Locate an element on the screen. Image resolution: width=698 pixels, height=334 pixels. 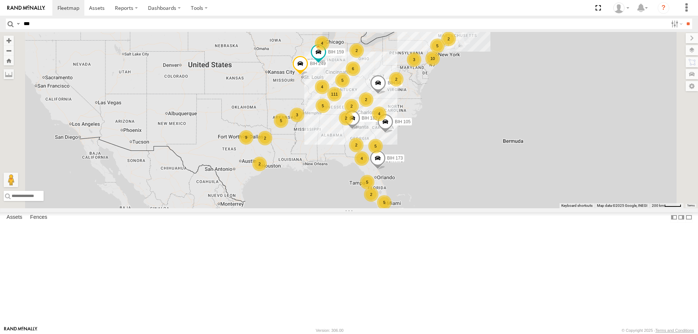
img: rand-logo.svg is located at coordinates (26, 8).